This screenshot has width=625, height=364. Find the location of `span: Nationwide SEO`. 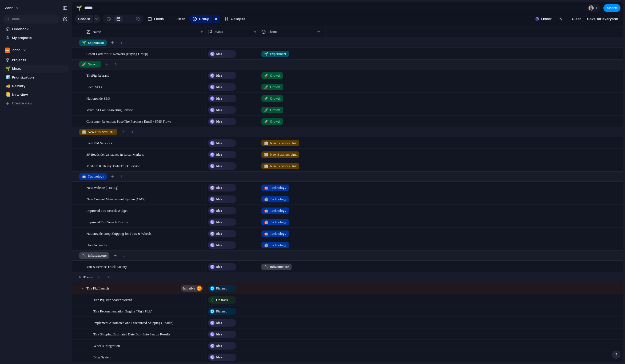

span: Nationwide SEO is located at coordinates (98, 98).